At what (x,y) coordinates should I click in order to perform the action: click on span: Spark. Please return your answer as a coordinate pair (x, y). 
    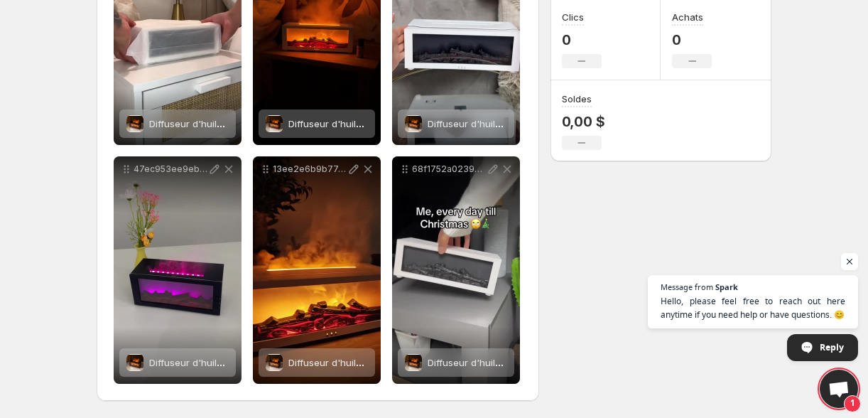
    Looking at the image, I should click on (727, 286).